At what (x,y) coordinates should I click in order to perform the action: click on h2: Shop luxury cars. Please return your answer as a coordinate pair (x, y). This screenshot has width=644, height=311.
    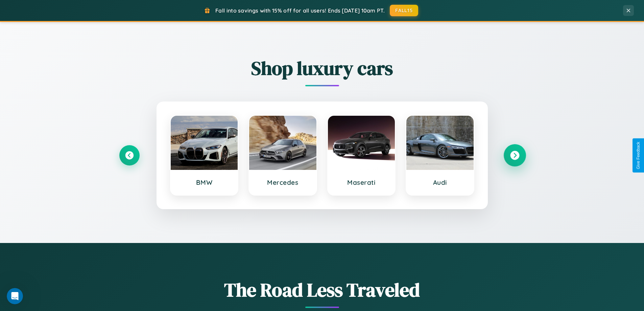
    Looking at the image, I should click on (322, 68).